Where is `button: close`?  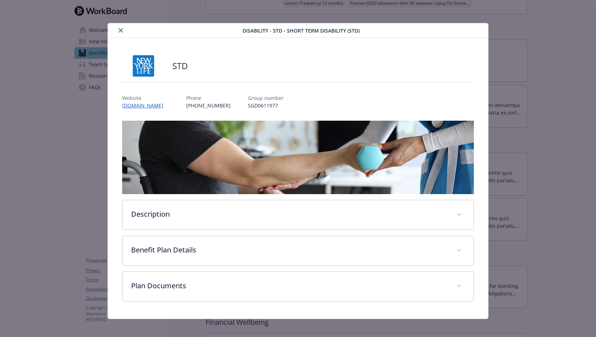
button: close is located at coordinates (121, 30).